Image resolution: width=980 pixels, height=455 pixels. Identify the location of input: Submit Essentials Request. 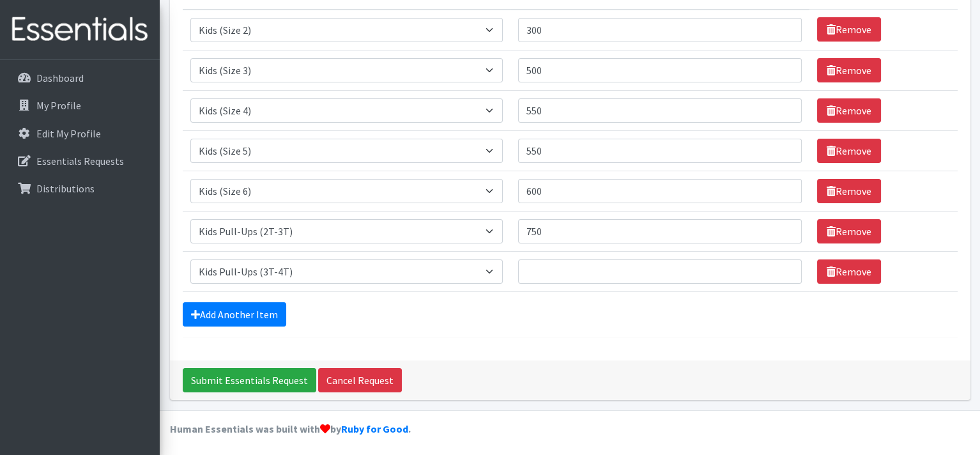
(249, 381).